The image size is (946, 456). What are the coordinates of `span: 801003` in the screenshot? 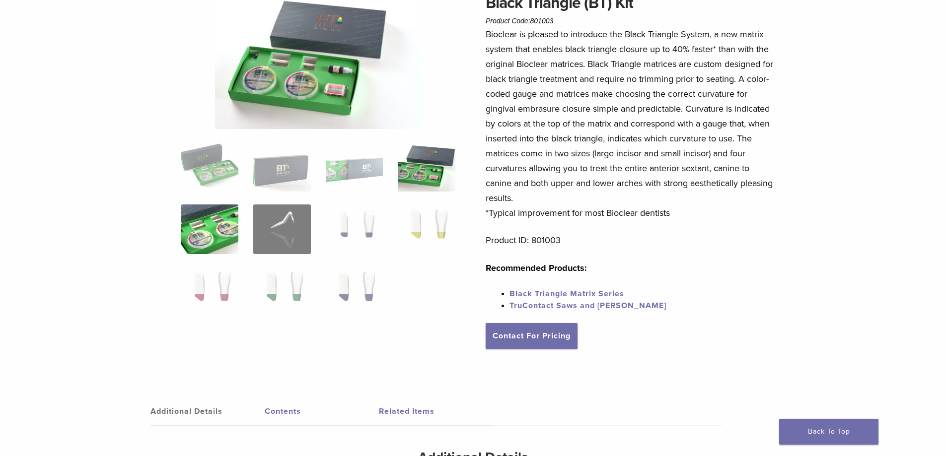 It's located at (542, 21).